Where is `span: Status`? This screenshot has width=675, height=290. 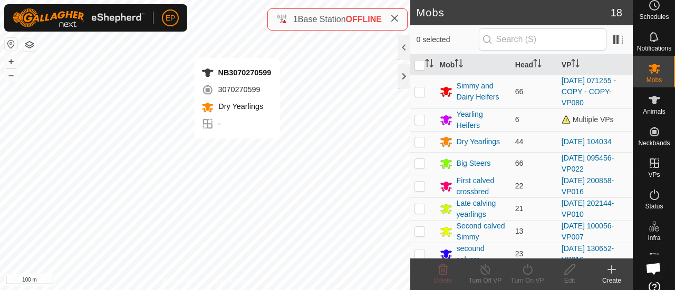 span: Status is located at coordinates (654, 207).